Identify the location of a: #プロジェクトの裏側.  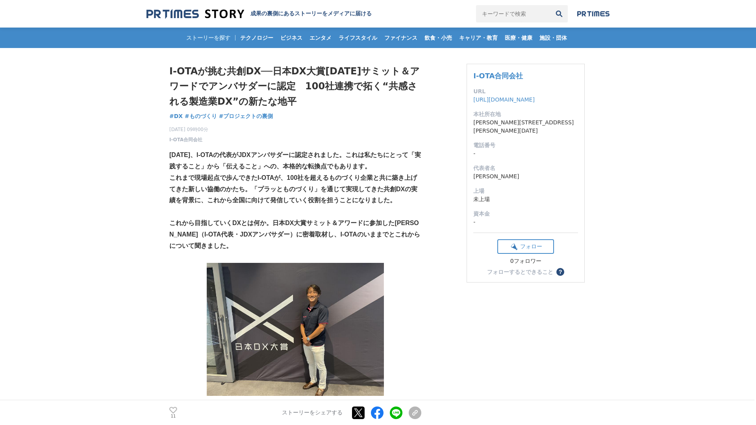
(246, 116).